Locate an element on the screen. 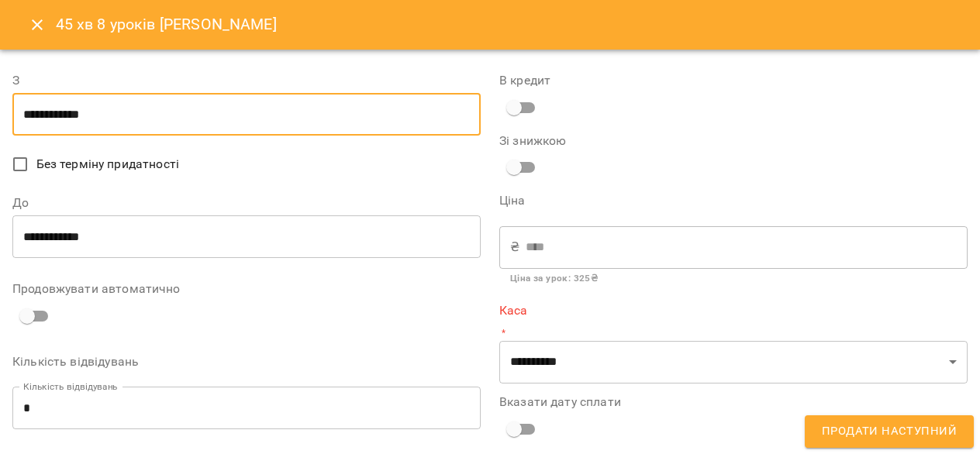 The height and width of the screenshot is (454, 980). button: Close is located at coordinates (37, 25).